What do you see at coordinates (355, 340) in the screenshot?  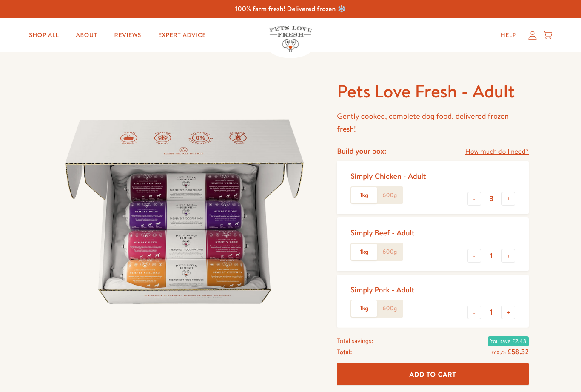 I see `span: Total savings:` at bounding box center [355, 340].